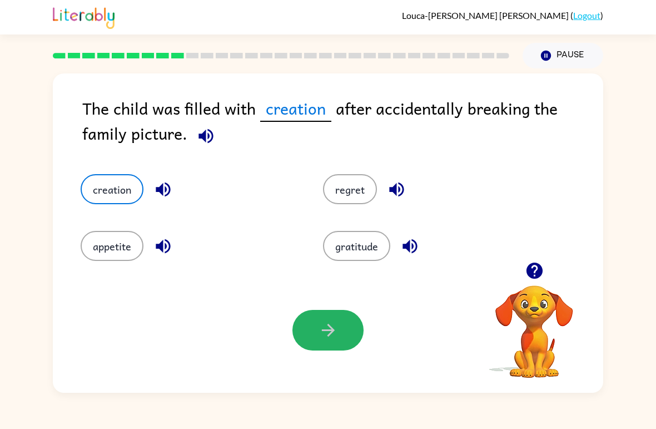 The height and width of the screenshot is (429, 656). Describe the element at coordinates (83, 17) in the screenshot. I see `img: Literably` at that location.